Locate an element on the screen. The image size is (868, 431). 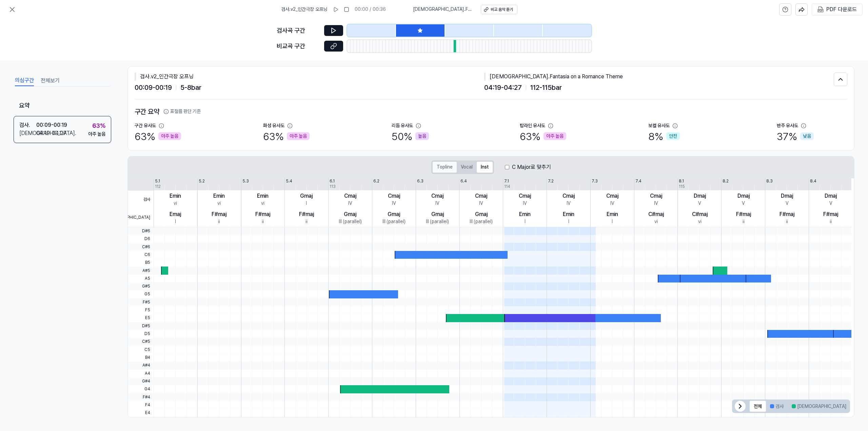
button: Inst is located at coordinates (485, 167).